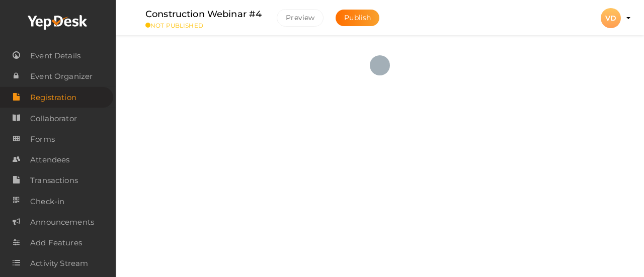 The width and height of the screenshot is (644, 277). What do you see at coordinates (47, 201) in the screenshot?
I see `span: Check-in` at bounding box center [47, 201].